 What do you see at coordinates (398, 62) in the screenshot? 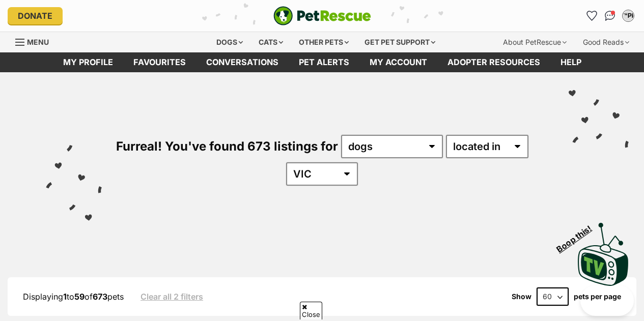
I see `a: My account` at bounding box center [398, 62].